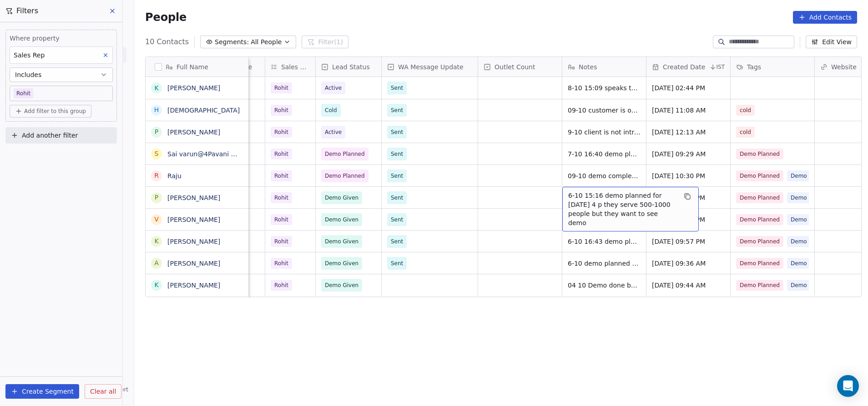  Describe the element at coordinates (514, 67) in the screenshot. I see `span: Outlet Count` at that location.